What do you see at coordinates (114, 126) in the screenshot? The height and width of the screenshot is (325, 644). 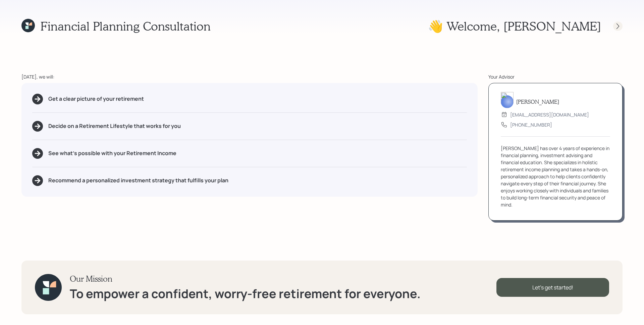 I see `h5: Decide on a Retirement Lifestyle that works for you` at bounding box center [114, 126].